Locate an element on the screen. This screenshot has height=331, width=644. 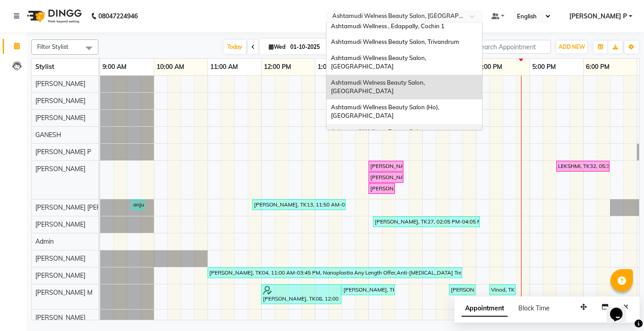
span: Filter Stylist is located at coordinates (53, 47).